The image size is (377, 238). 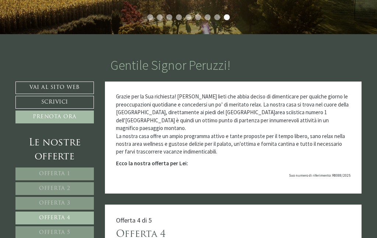 What do you see at coordinates (54, 117) in the screenshot?
I see `a: Prenota ora` at bounding box center [54, 117].